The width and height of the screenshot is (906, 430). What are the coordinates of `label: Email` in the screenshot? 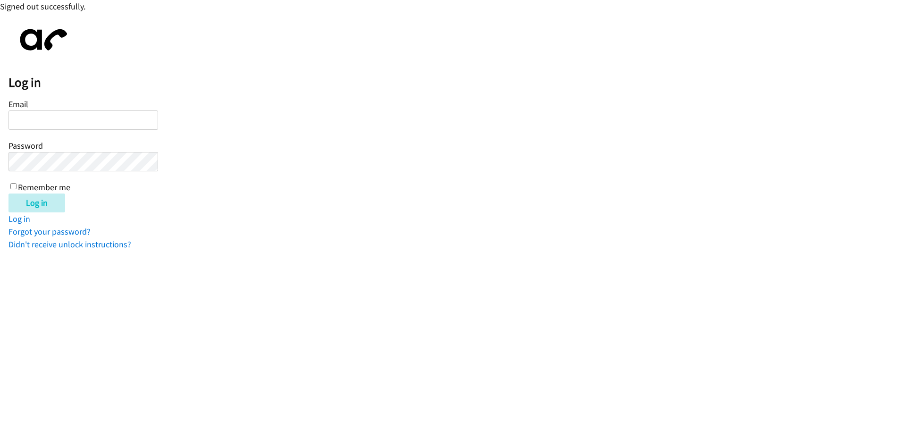 It's located at (18, 104).